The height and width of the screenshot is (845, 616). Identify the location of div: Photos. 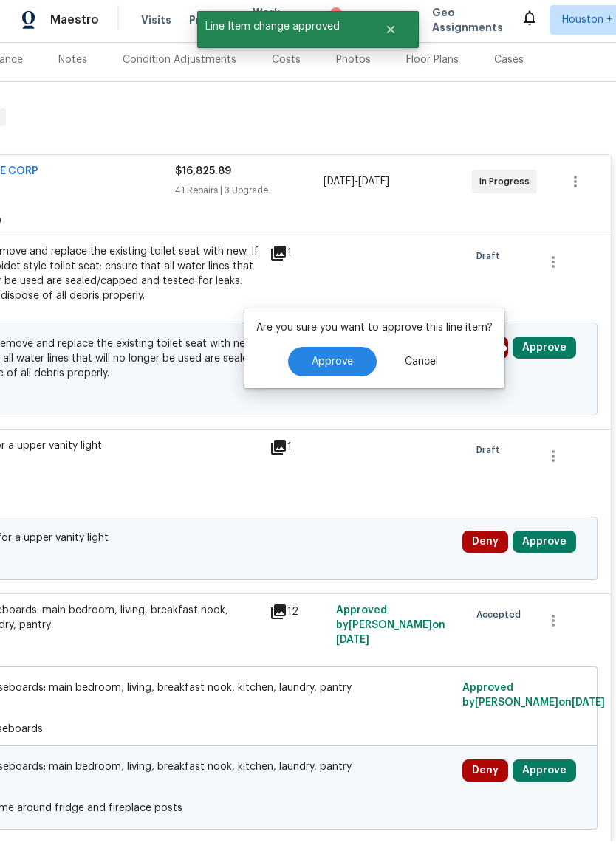
(353, 63).